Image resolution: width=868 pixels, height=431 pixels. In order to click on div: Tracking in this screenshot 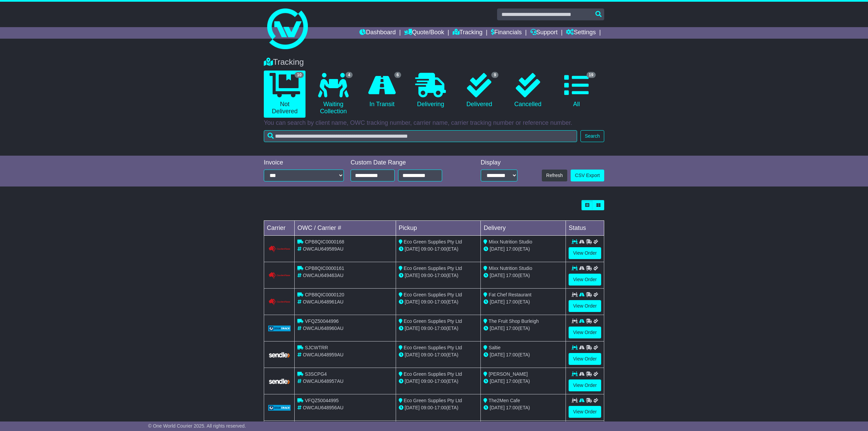, I will do `click(434, 62)`.